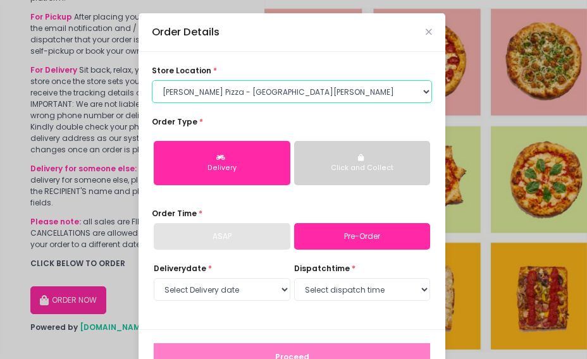 The height and width of the screenshot is (359, 587). Describe the element at coordinates (322, 268) in the screenshot. I see `span: dispatch time` at that location.